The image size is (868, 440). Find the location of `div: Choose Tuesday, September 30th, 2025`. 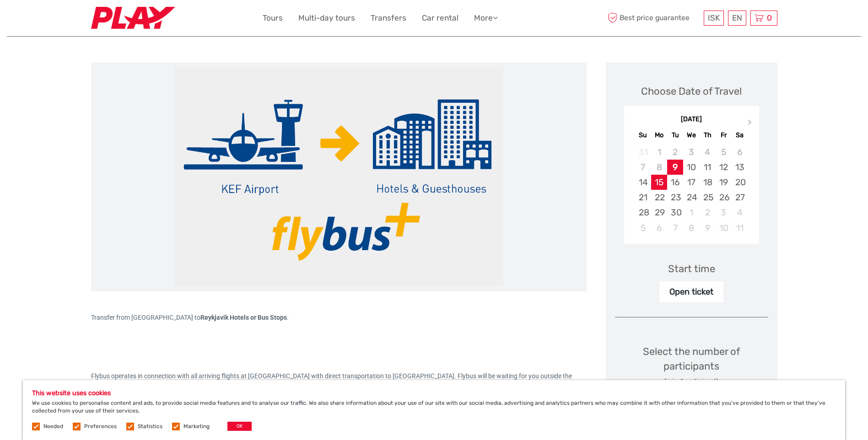

div: Choose Tuesday, September 30th, 2025 is located at coordinates (675, 212).